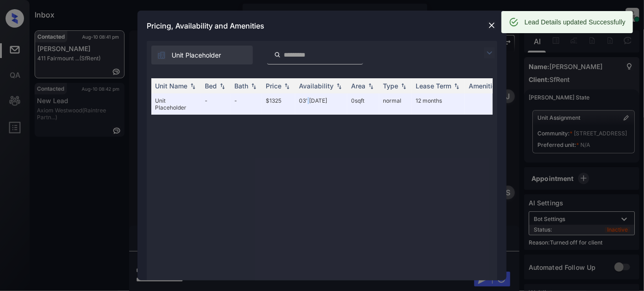 Image resolution: width=644 pixels, height=291 pixels. Describe the element at coordinates (171, 85) in the screenshot. I see `div: Unit Name` at that location.